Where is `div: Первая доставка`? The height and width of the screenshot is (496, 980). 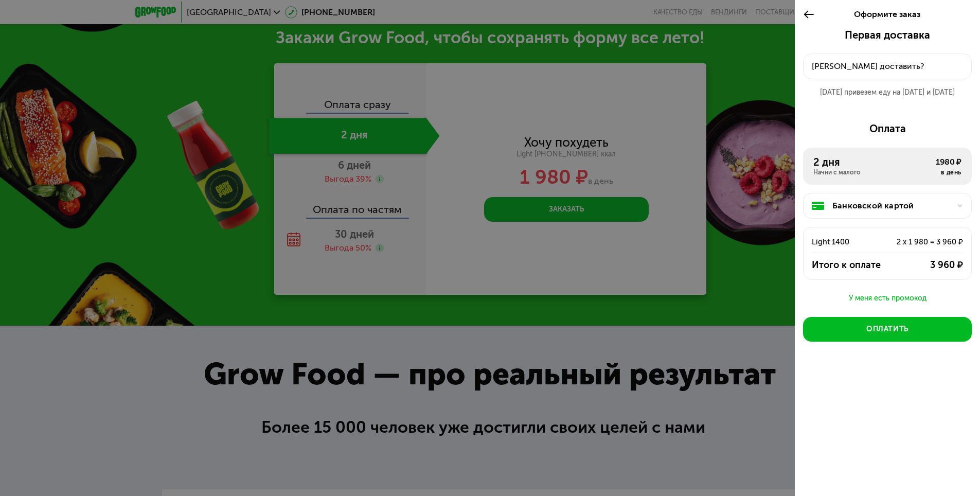 div: Первая доставка is located at coordinates (887, 35).